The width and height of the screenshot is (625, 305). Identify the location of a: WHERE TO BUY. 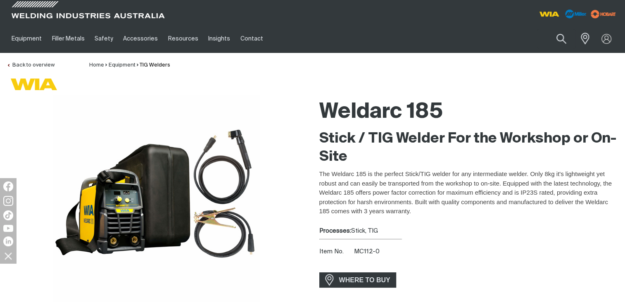
(358, 280).